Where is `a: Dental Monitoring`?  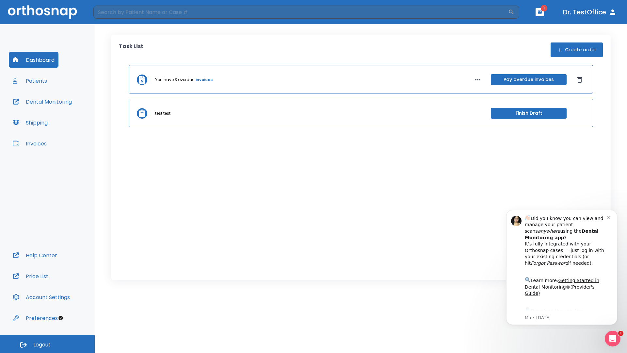
a: Dental Monitoring is located at coordinates (42, 102).